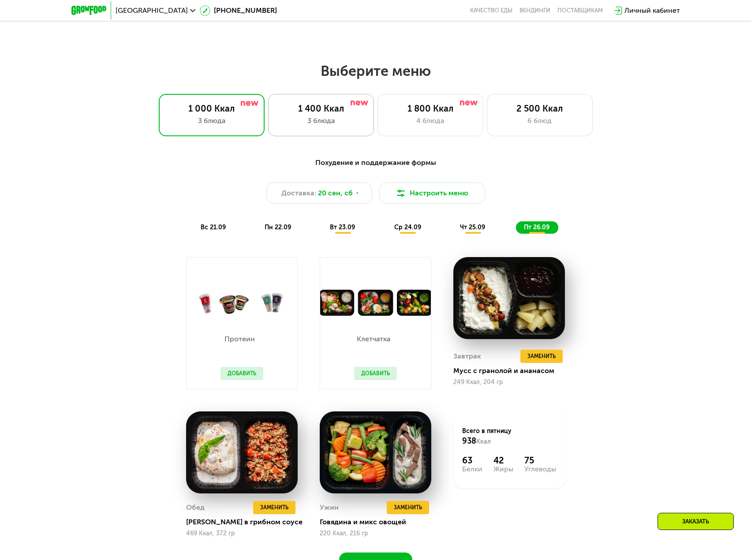 This screenshot has width=751, height=560. What do you see at coordinates (535, 10) in the screenshot?
I see `a: Вендинги` at bounding box center [535, 10].